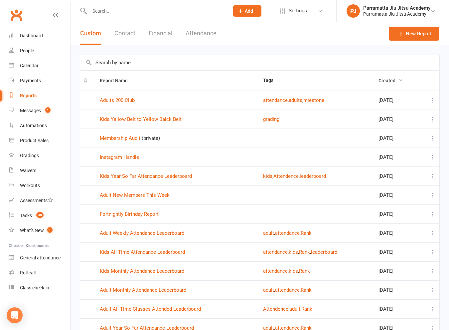  What do you see at coordinates (117, 100) in the screenshot?
I see `a: Adults 200 Club` at bounding box center [117, 100].